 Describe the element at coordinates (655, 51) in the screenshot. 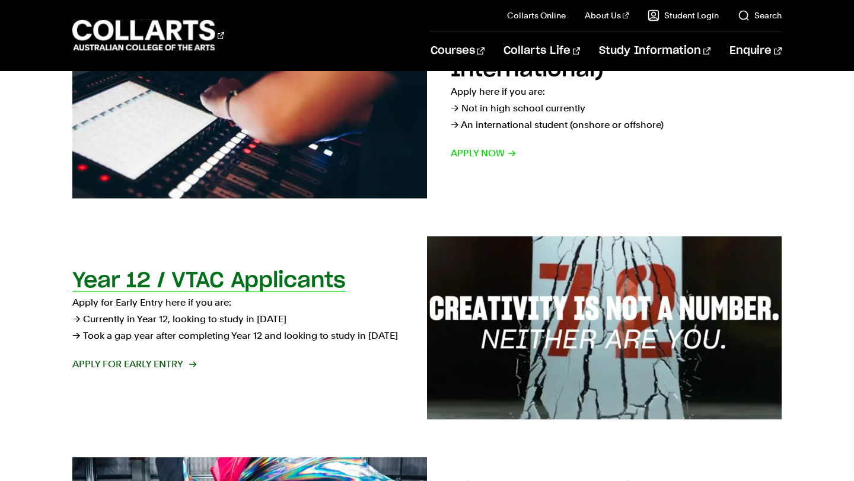

I see `a: Study Information` at that location.